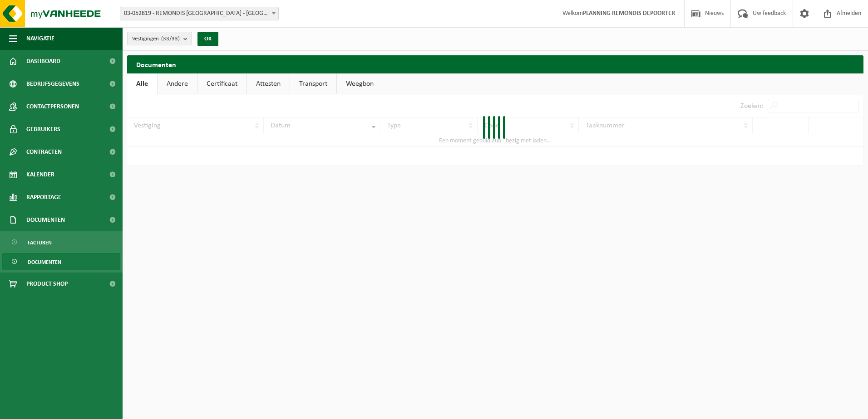 The image size is (868, 419). What do you see at coordinates (53, 84) in the screenshot?
I see `span: Bedrijfsgegevens` at bounding box center [53, 84].